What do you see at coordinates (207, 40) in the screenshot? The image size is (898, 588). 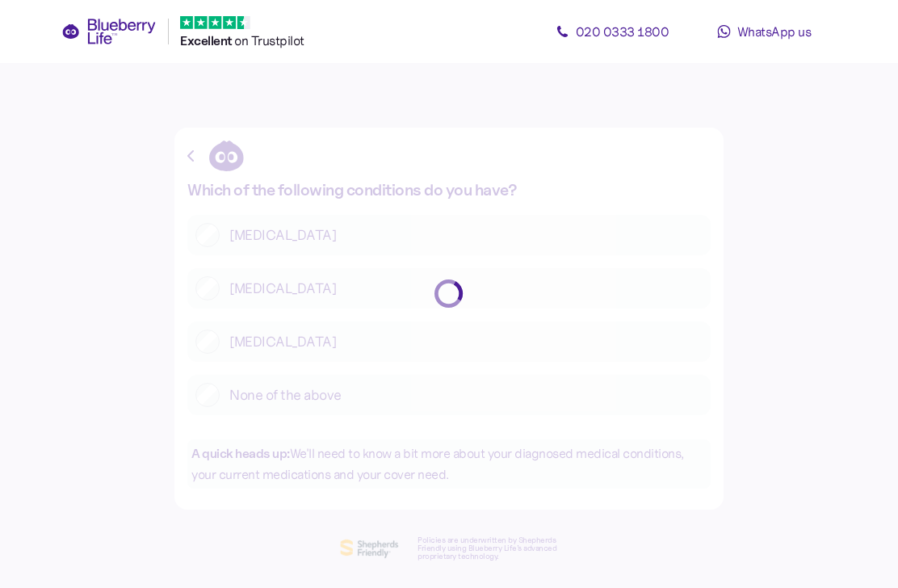 I see `span: Excellent ️` at bounding box center [207, 40].